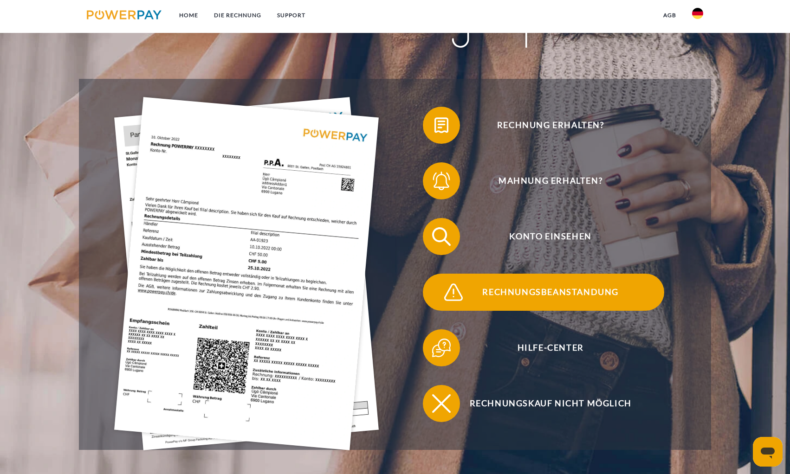  I want to click on a: Rechnung erhalten?, so click(543, 125).